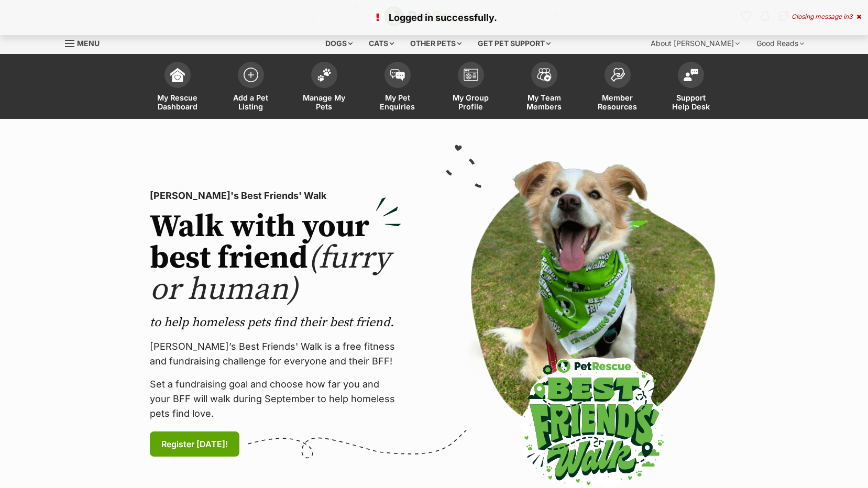 Image resolution: width=868 pixels, height=488 pixels. Describe the element at coordinates (691, 75) in the screenshot. I see `img: help-desk-icon-fdf02630f3aa405de69fd3d07c3f3aa587a6932b1a1747fa1d2bba05be0121f9.svg` at that location.